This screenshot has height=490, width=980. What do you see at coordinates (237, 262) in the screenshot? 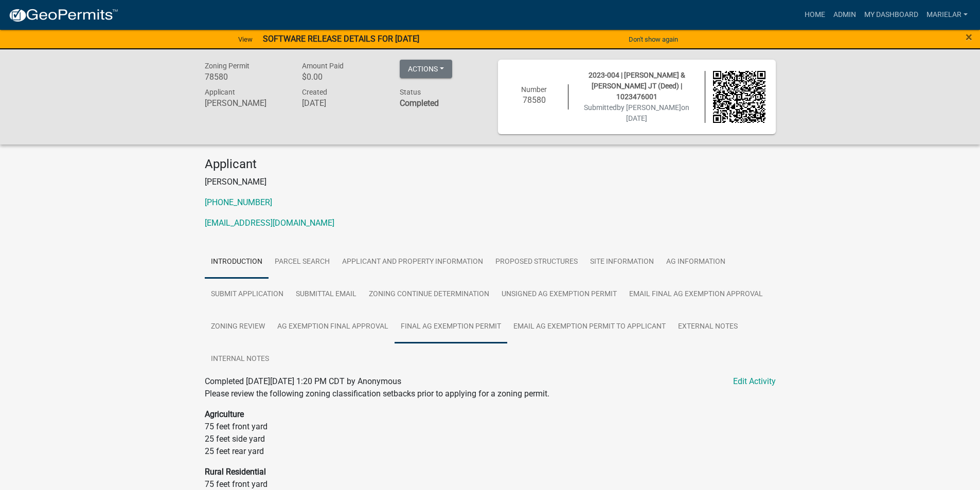
I see `a: Introduction` at bounding box center [237, 262].